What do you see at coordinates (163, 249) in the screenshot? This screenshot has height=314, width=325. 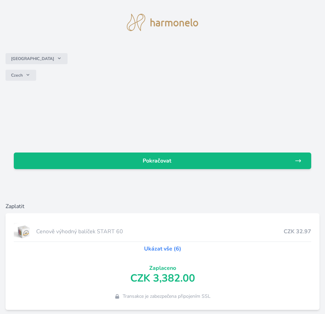 I see `a: Ukázat vše (6)` at bounding box center [163, 249].